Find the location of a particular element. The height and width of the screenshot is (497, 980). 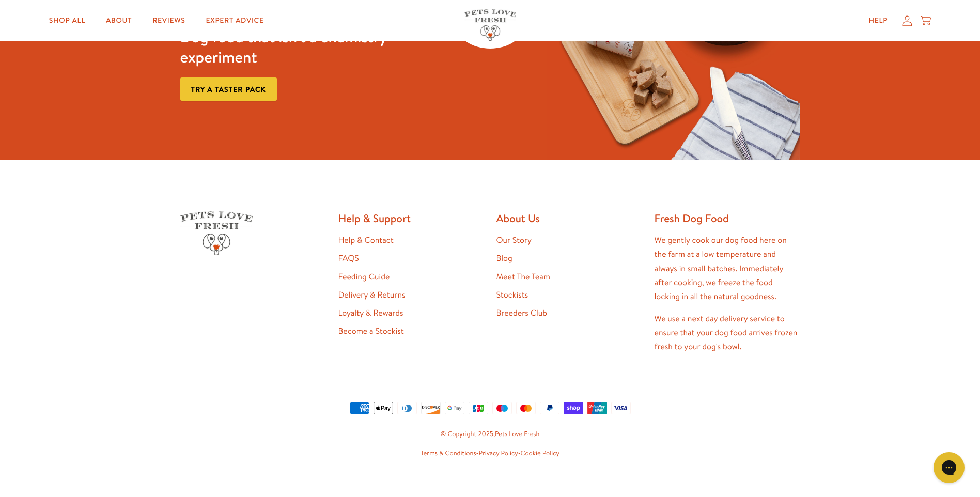

a: Feeding Guide is located at coordinates (364, 277).